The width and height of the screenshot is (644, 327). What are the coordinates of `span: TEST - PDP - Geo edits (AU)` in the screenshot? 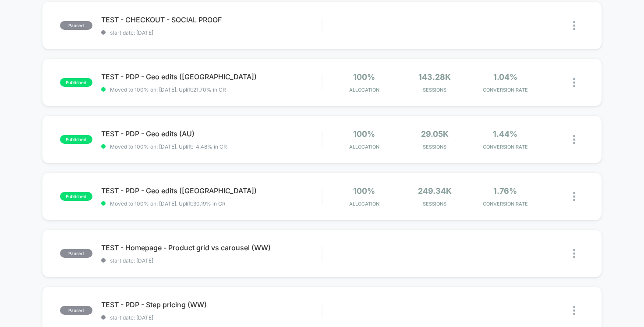 It's located at (212, 134).